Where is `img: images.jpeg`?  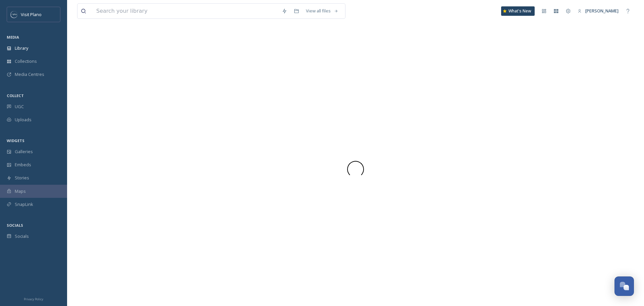
img: images.jpeg is located at coordinates (14, 14).